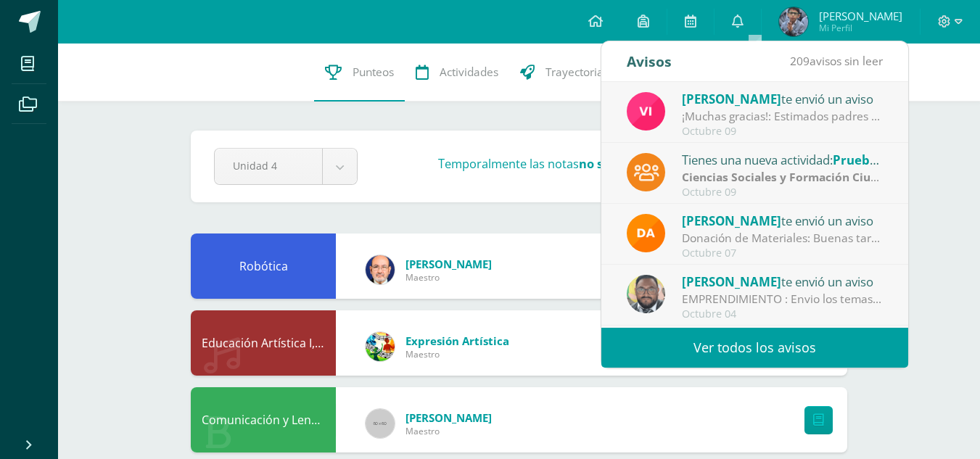 This screenshot has width=980, height=459. What do you see at coordinates (457, 72) in the screenshot?
I see `a: Actividades` at bounding box center [457, 72].